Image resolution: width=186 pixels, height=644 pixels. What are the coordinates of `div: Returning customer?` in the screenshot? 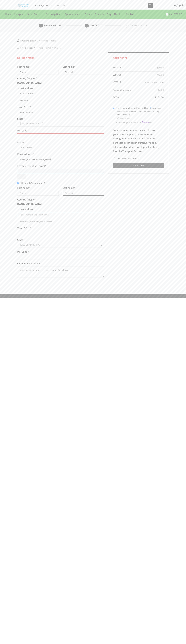 It's located at (93, 41).